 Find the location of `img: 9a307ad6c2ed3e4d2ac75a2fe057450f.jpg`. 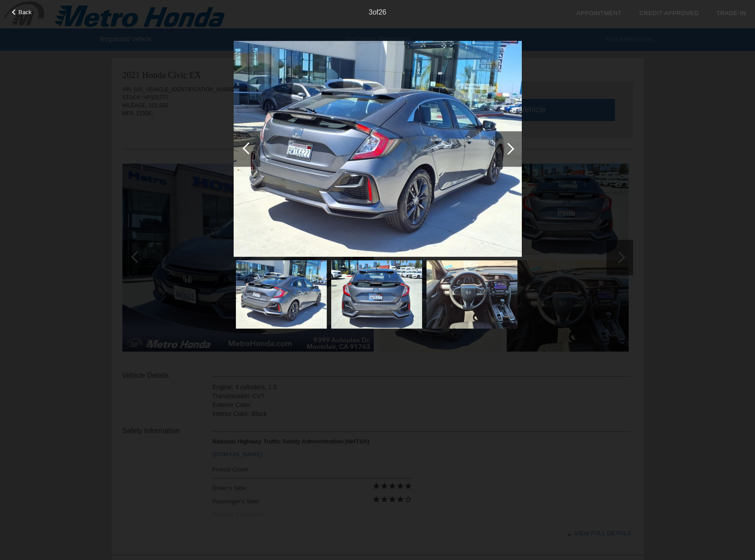

img: 9a307ad6c2ed3e4d2ac75a2fe057450f.jpg is located at coordinates (472, 294).